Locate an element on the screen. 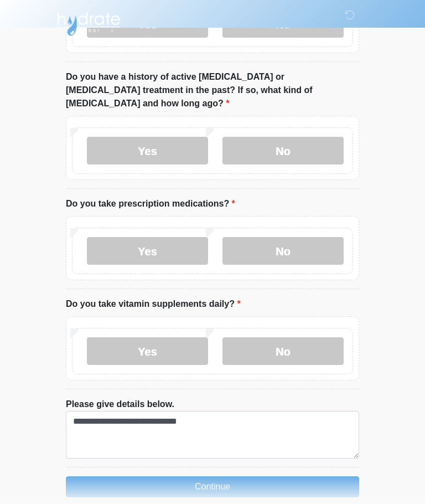 This screenshot has height=504, width=425. label: Do you take prescription medications? is located at coordinates (150, 204).